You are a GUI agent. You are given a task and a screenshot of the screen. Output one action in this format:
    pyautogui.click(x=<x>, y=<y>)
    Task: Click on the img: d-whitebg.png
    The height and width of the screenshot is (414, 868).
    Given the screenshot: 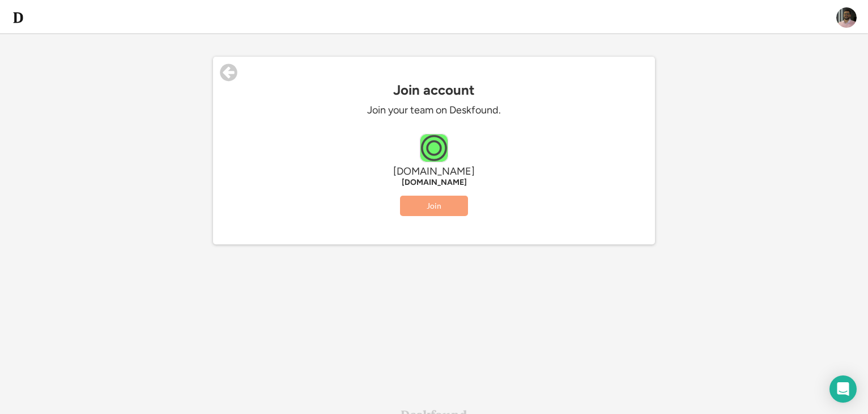 What is the action you would take?
    pyautogui.click(x=18, y=18)
    